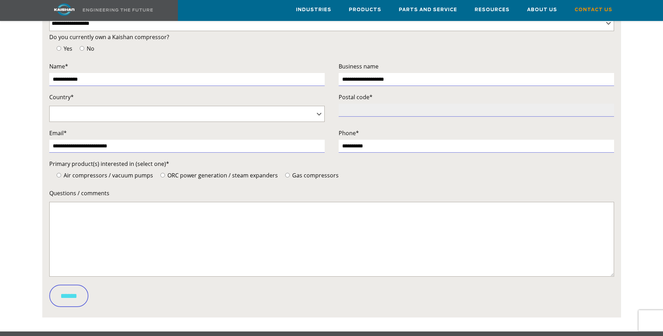 The image size is (663, 336). What do you see at coordinates (287, 175) in the screenshot?
I see `input: Gas compressors` at bounding box center [287, 175].